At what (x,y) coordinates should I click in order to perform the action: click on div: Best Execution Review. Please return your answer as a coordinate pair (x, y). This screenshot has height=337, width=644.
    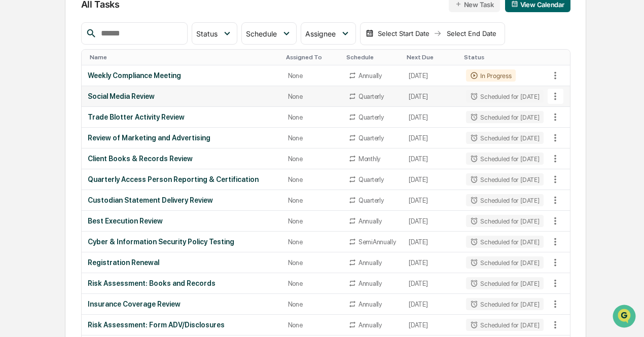
    Looking at the image, I should click on (182, 221).